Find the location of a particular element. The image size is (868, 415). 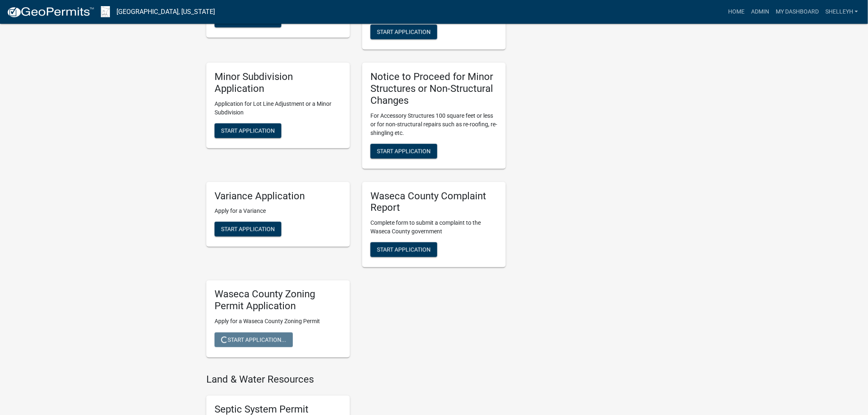

p: Apply for a Variance is located at coordinates (278, 211).